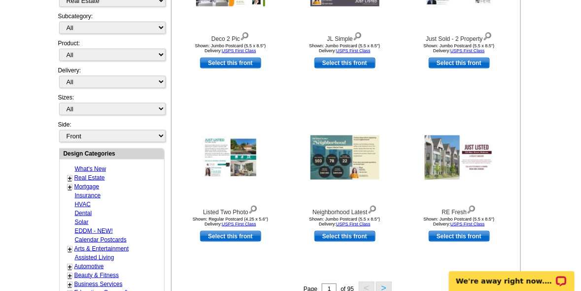  What do you see at coordinates (231, 222) in the screenshot?
I see `div: Shown: Regular Postcard (4.25 x 5.6") Delivery:` at bounding box center [231, 222].